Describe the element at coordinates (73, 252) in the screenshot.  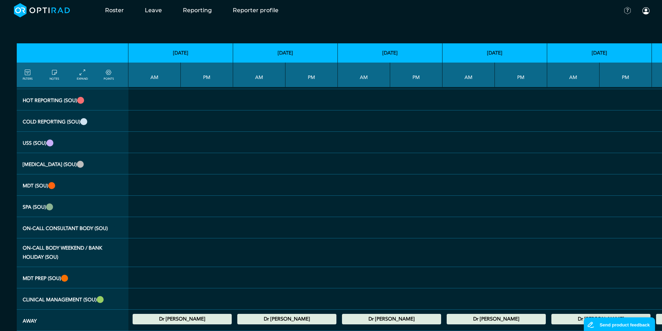
I see `th: On-Call Body Weekend / Bank Holiday (SOU)` at that location.